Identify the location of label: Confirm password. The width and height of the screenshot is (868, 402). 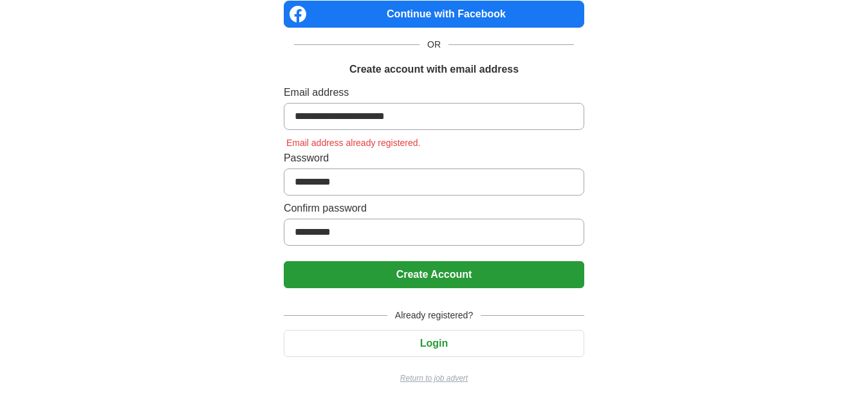
(434, 208).